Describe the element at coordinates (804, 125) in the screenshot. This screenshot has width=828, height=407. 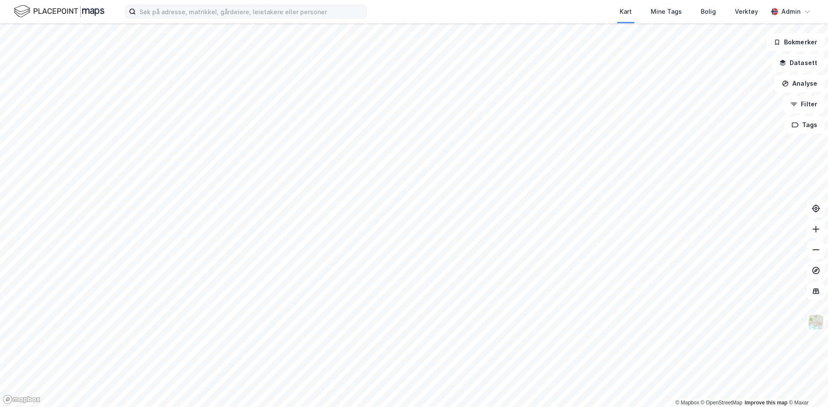
I see `button: Tags` at that location.